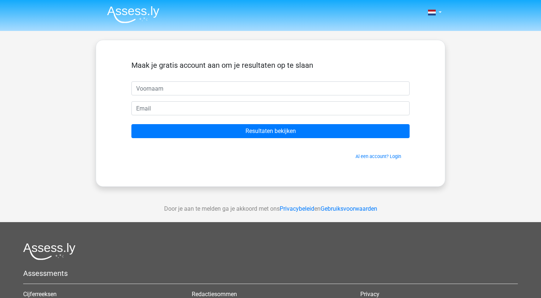 Image resolution: width=541 pixels, height=298 pixels. I want to click on a: Privacybeleid, so click(297, 208).